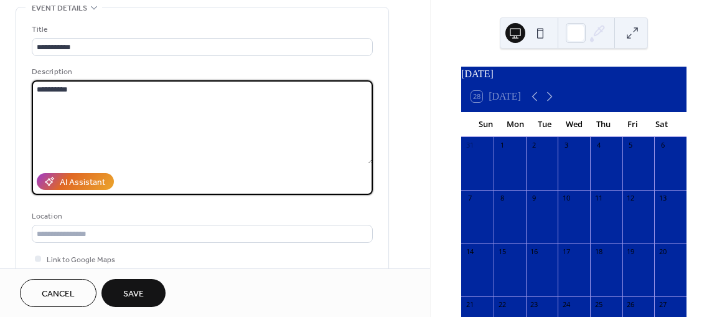 This screenshot has height=317, width=717. Describe the element at coordinates (603, 124) in the screenshot. I see `div: Thu` at that location.